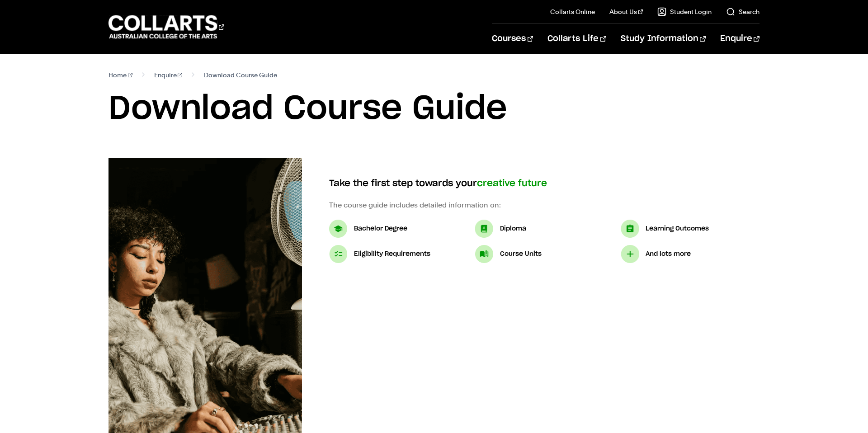 The image size is (868, 433). Describe the element at coordinates (743, 12) in the screenshot. I see `a: Search` at that location.